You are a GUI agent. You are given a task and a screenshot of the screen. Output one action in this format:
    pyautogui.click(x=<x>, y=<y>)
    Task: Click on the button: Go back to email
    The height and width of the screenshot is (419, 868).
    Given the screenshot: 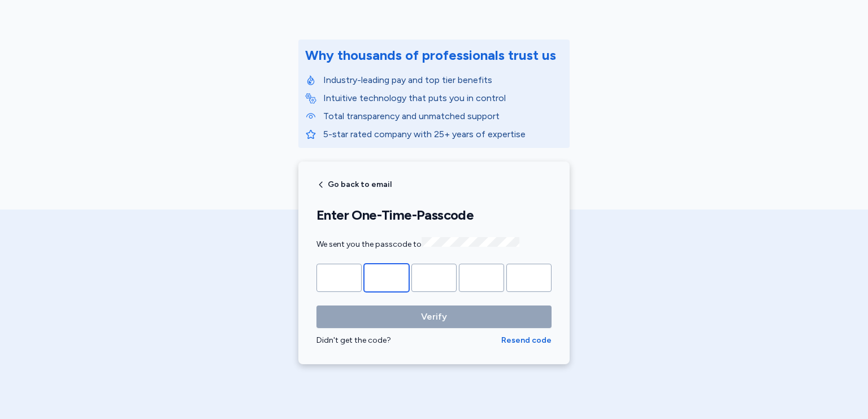 What is the action you would take?
    pyautogui.click(x=354, y=185)
    